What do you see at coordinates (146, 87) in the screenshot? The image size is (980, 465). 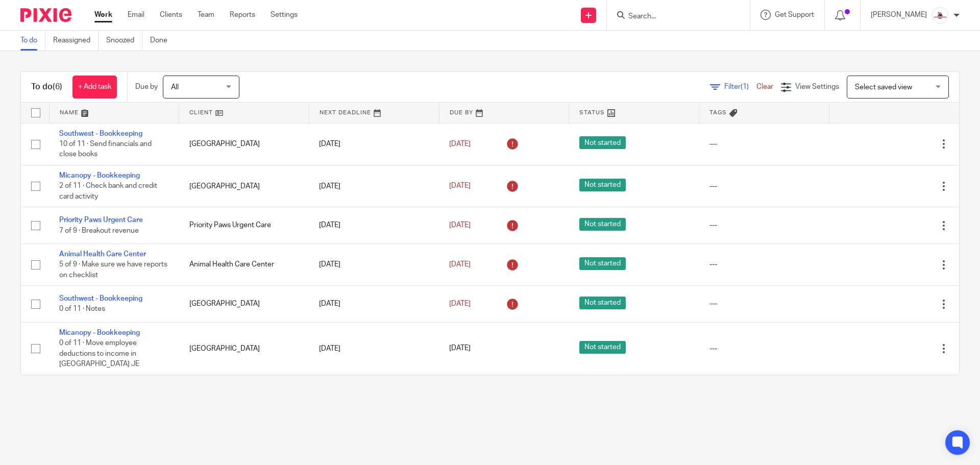 I see `p: Due by` at bounding box center [146, 87].